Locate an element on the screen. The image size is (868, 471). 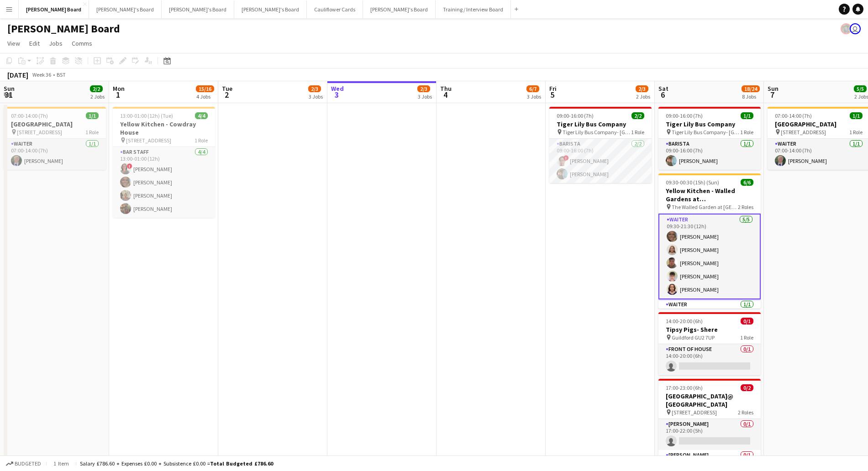
span: 3 is located at coordinates (337, 94).